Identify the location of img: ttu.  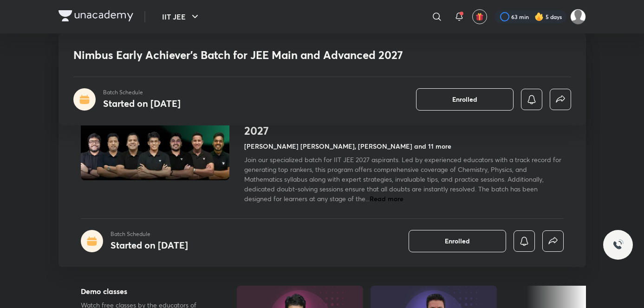
(618, 245).